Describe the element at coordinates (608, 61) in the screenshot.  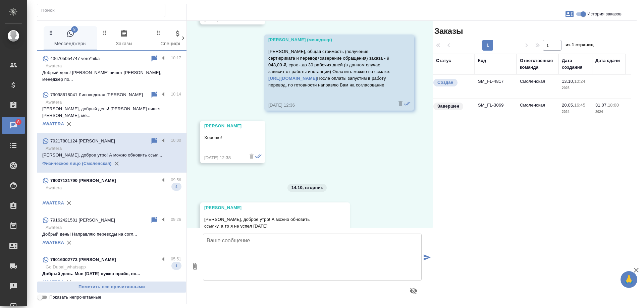
I see `div: Дата сдачи` at that location.